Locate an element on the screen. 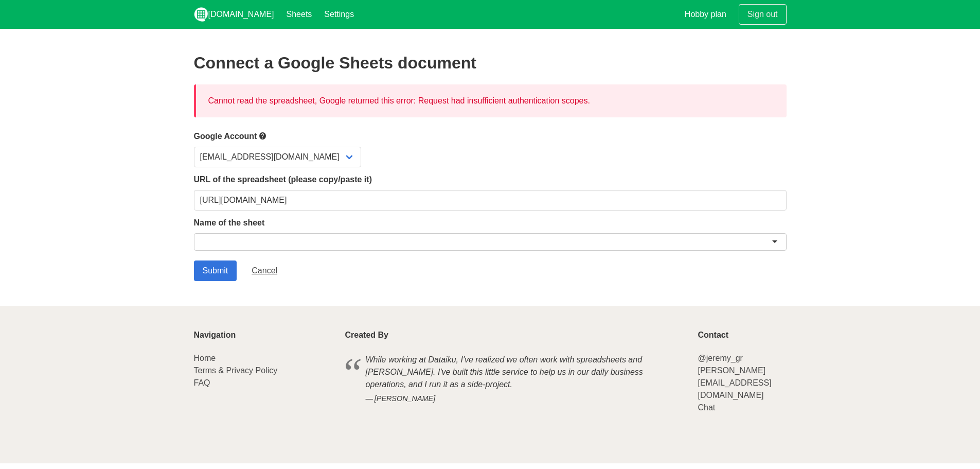 The width and height of the screenshot is (980, 469). label: Name of the sheet is located at coordinates (490, 223).